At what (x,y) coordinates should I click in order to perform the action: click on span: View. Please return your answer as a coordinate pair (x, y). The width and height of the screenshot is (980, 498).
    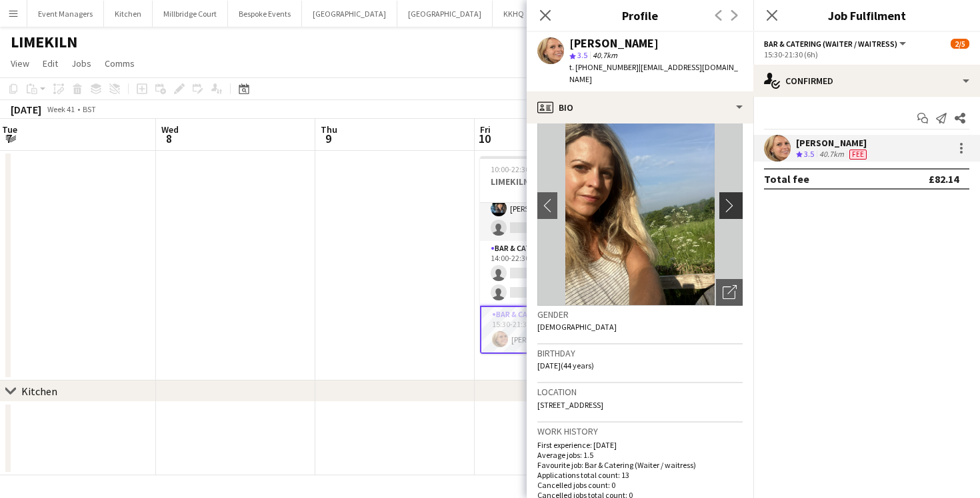
    Looking at the image, I should click on (20, 63).